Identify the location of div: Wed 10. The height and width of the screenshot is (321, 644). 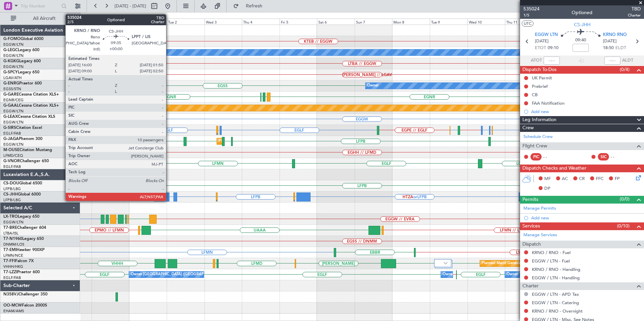
(486, 21).